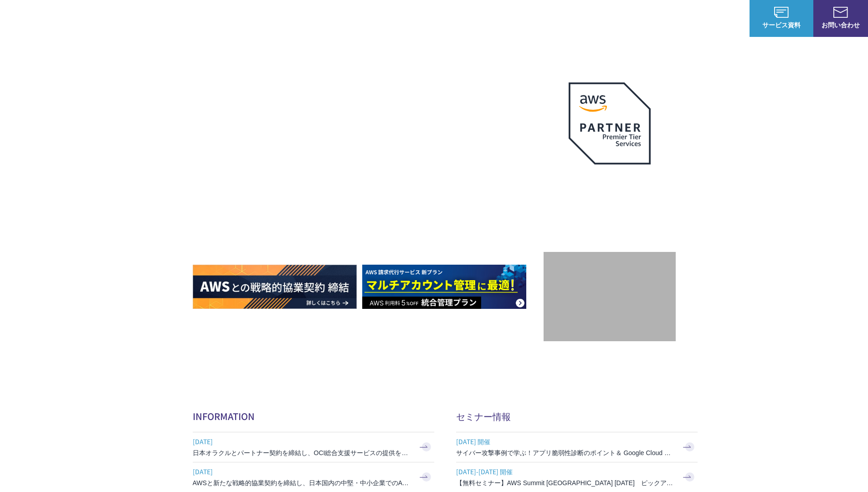 The height and width of the screenshot is (492, 868). What do you see at coordinates (302, 482) in the screenshot?
I see `h3: AWSと新たな戦略的協業契約を締結し、日本国内の中堅・中小企業でのAWS活用を加速` at bounding box center [302, 482].